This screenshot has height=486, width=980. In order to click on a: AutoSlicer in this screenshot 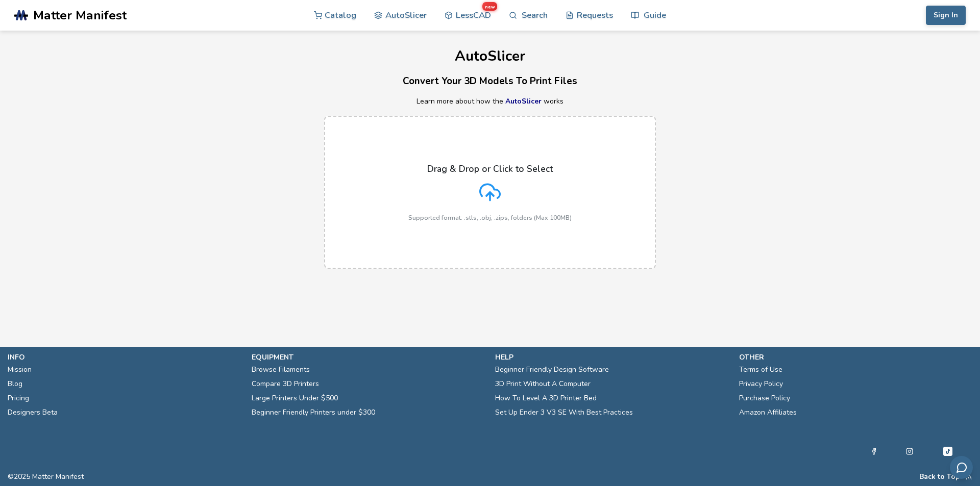, I will do `click(523, 101)`.